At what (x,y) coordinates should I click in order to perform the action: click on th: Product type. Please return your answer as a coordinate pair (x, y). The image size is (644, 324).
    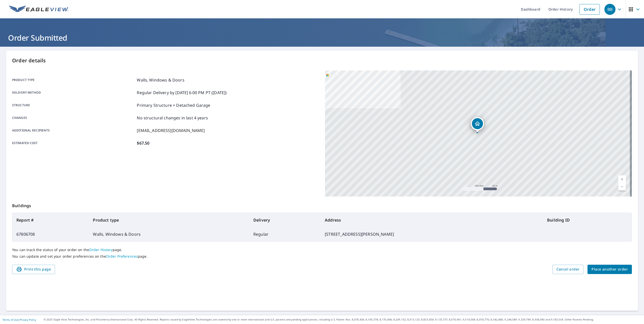
    Looking at the image, I should click on (169, 220).